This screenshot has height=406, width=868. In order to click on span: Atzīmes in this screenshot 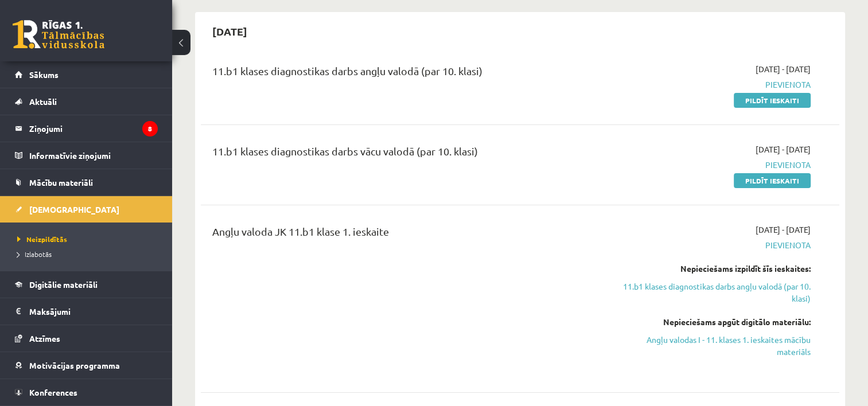, I will do `click(45, 338)`.